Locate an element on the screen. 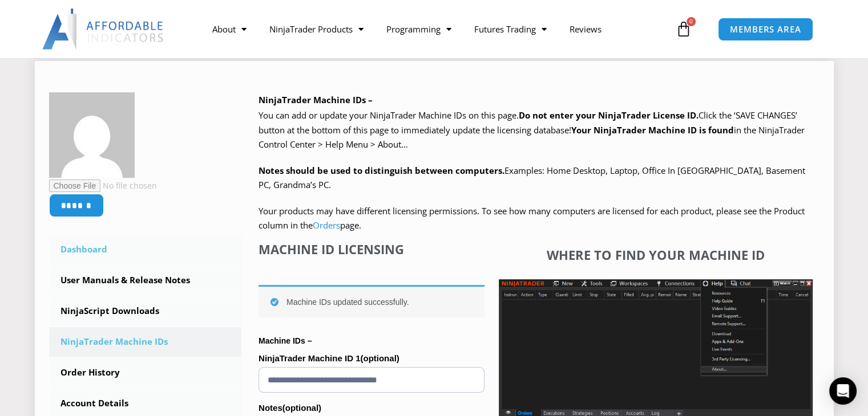 Image resolution: width=868 pixels, height=416 pixels. a: User Manuals & Release Notes is located at coordinates (146, 280).